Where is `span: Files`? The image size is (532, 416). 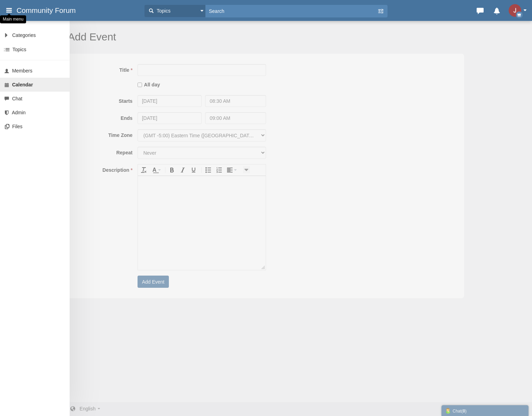
span: Files is located at coordinates (18, 126).